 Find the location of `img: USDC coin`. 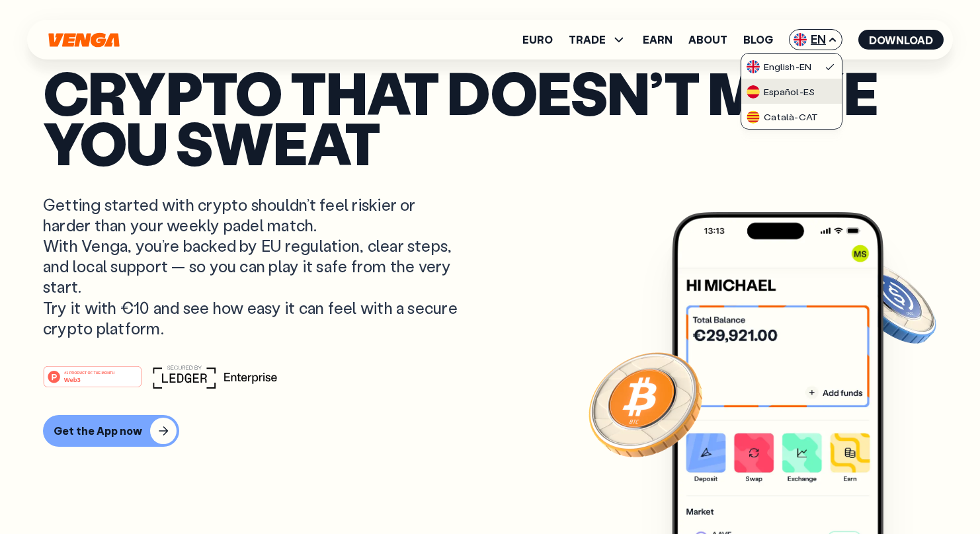

img: USDC coin is located at coordinates (892, 302).